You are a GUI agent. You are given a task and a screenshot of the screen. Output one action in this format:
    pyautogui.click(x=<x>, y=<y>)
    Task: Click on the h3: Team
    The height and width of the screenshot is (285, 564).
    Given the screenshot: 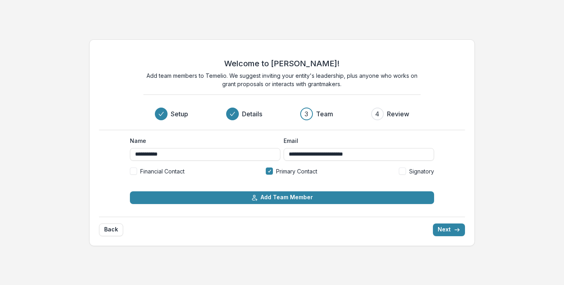 What is the action you would take?
    pyautogui.click(x=325, y=114)
    